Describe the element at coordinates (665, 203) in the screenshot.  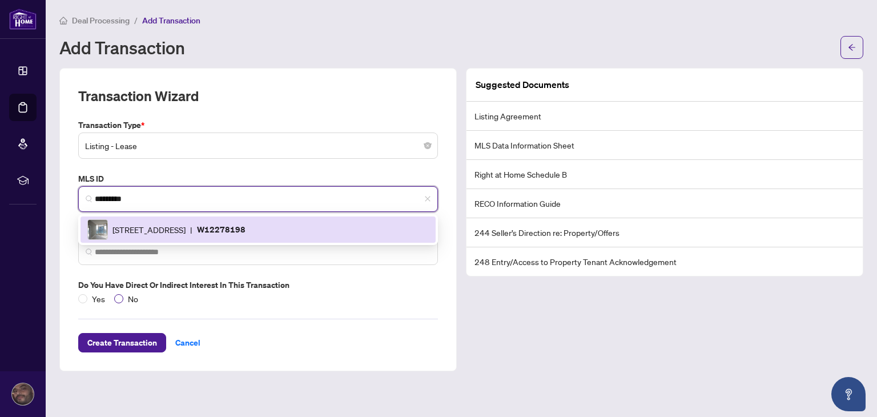
I see `li: RECO Information Guide` at that location.